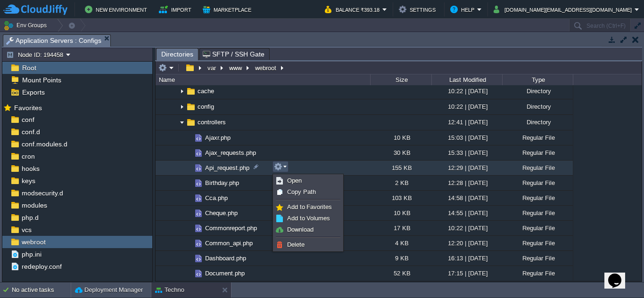 The height and width of the screenshot is (298, 644). I want to click on a: modsecurity.d, so click(42, 194).